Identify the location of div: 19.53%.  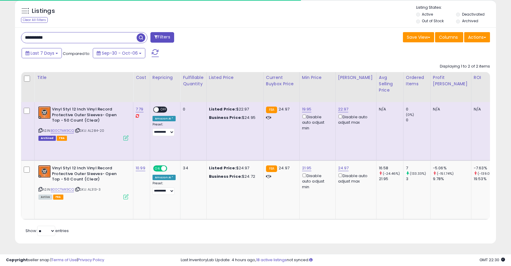
(486, 179).